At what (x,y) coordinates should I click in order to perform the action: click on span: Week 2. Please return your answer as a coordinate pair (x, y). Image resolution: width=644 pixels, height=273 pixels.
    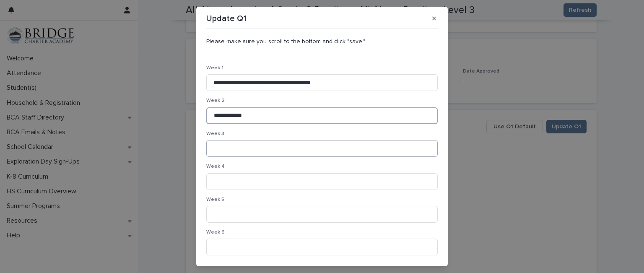
    Looking at the image, I should click on (216, 101).